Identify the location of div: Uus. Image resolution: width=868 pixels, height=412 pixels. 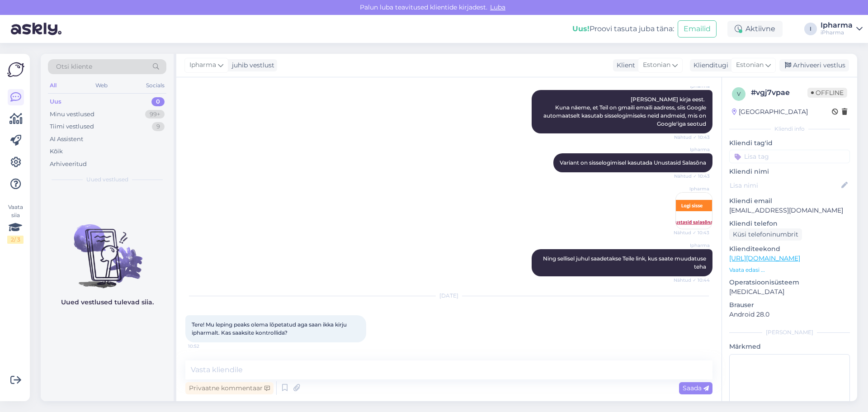
(55, 102).